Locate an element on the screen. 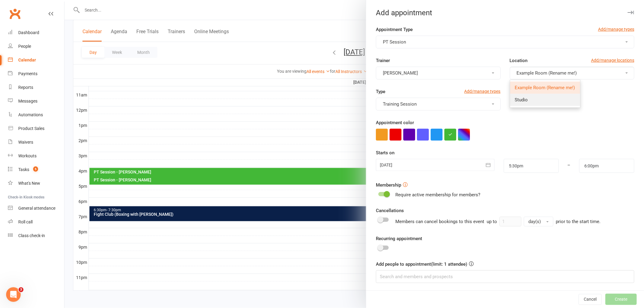 The image size is (644, 308). label: Add people to appointment is located at coordinates (425, 264).